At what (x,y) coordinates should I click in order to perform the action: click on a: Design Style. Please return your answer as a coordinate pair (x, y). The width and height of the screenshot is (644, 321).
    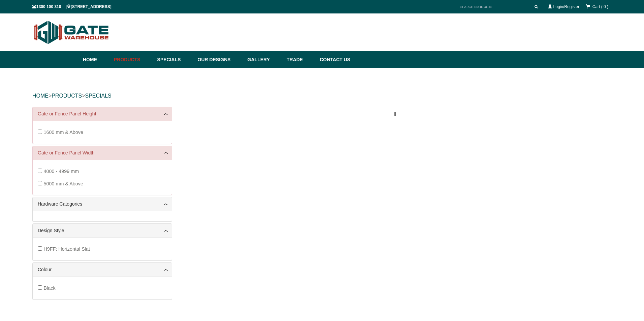
    Looking at the image, I should click on (102, 230).